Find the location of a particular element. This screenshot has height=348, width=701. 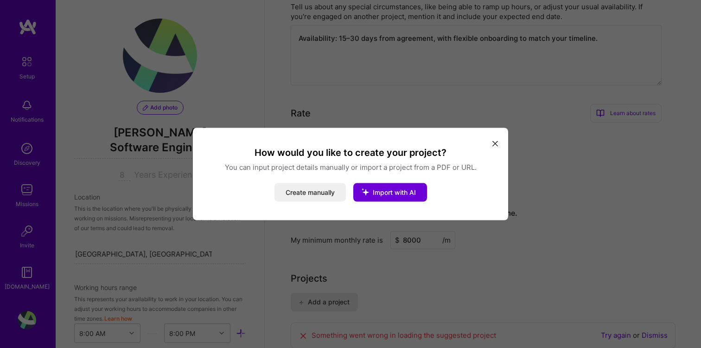

button: Import with AI is located at coordinates (390, 193).